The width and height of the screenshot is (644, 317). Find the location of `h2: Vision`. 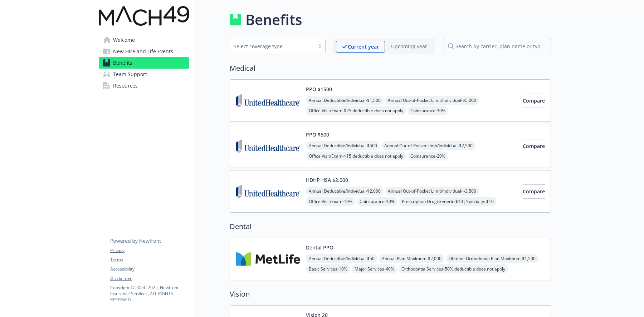

h2: Vision is located at coordinates (391, 294).